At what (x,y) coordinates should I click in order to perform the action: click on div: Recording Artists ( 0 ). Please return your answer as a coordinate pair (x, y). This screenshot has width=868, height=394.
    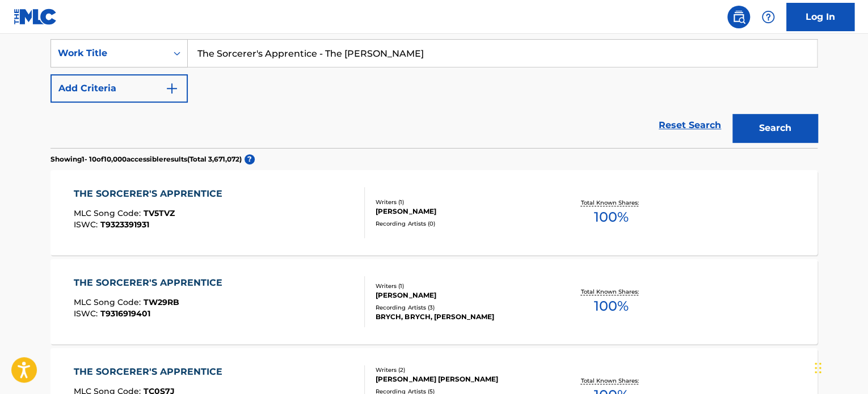
    Looking at the image, I should click on (461, 223).